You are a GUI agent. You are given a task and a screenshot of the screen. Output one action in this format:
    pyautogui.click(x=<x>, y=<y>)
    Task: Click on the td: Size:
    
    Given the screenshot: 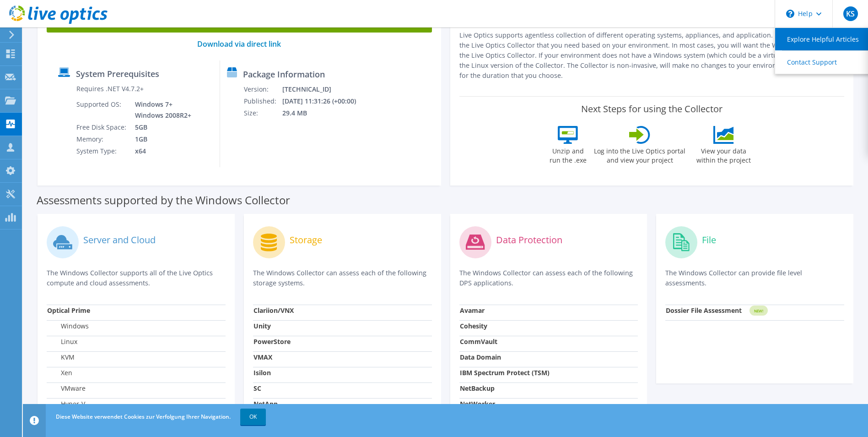 What is the action you would take?
    pyautogui.click(x=263, y=113)
    